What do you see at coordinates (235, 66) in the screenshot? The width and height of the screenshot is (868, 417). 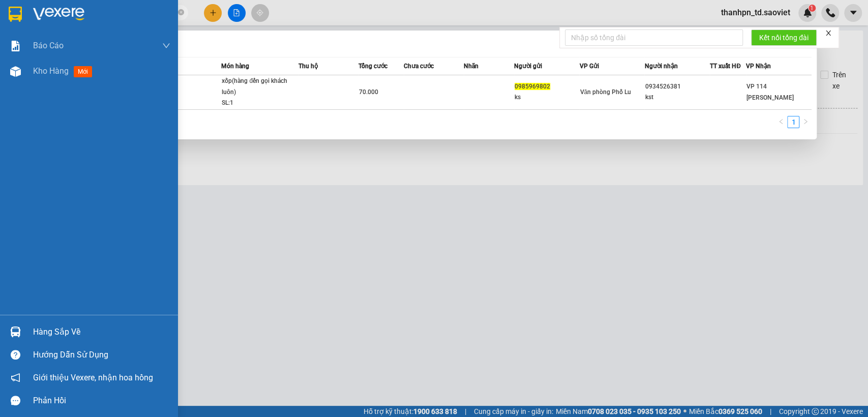 I see `span: Món hàng` at bounding box center [235, 66].